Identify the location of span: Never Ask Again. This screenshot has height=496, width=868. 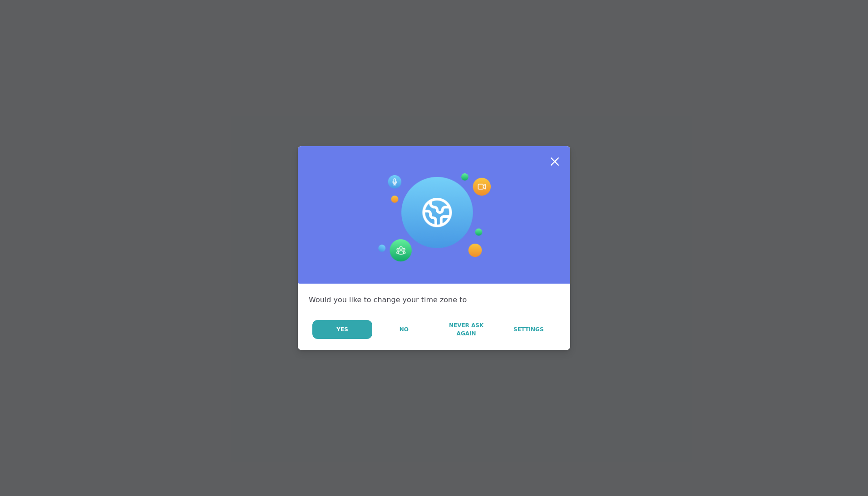
(466, 330).